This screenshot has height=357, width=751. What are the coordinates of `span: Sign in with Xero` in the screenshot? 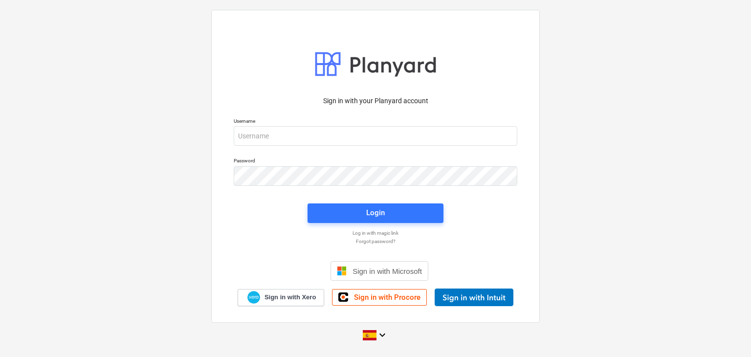 It's located at (290, 297).